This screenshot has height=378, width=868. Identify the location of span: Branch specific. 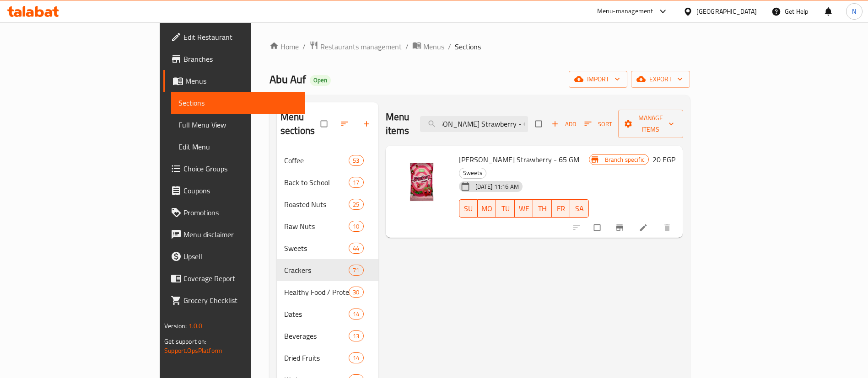
(624, 159).